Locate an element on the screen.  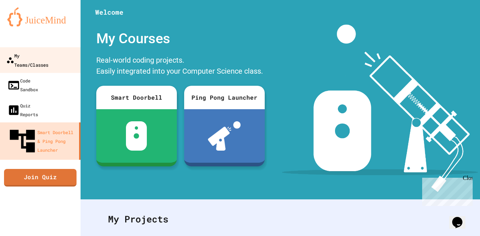
a: Join Quiz is located at coordinates (40, 178).